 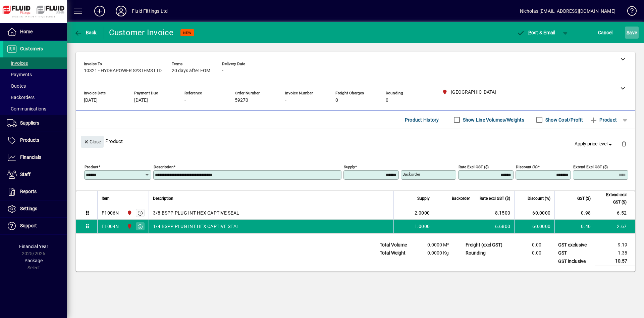 What do you see at coordinates (495, 199) in the screenshot?
I see `span: Rate excl GST ($)` at bounding box center [495, 199].